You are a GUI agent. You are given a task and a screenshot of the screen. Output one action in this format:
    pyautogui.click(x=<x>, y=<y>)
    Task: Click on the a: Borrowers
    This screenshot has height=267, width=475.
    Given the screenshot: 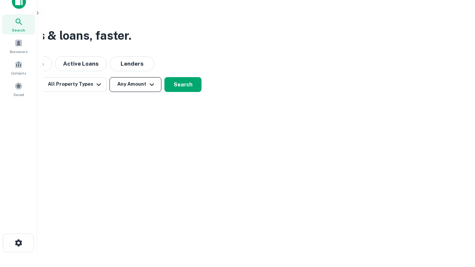 What is the action you would take?
    pyautogui.click(x=19, y=46)
    